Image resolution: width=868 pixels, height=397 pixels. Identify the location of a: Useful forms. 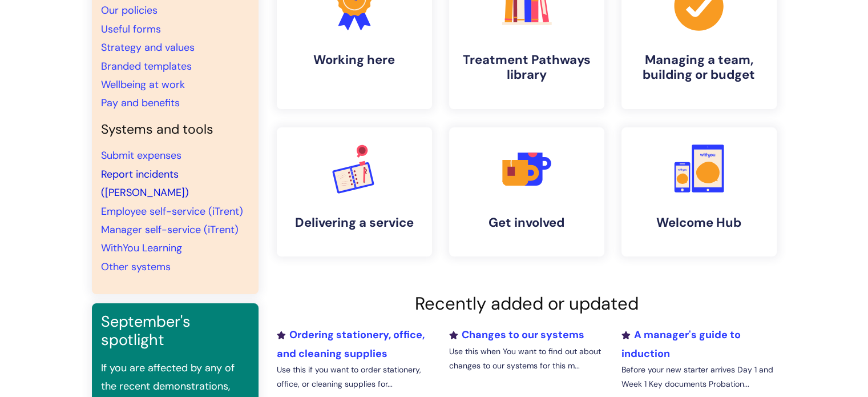
(131, 29).